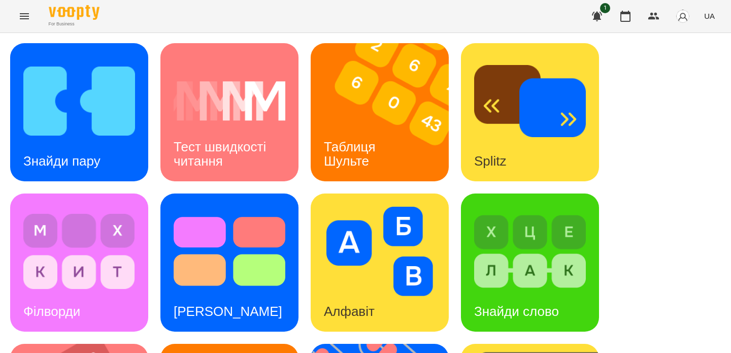 The height and width of the screenshot is (353, 731). I want to click on img: Splitz, so click(530, 101).